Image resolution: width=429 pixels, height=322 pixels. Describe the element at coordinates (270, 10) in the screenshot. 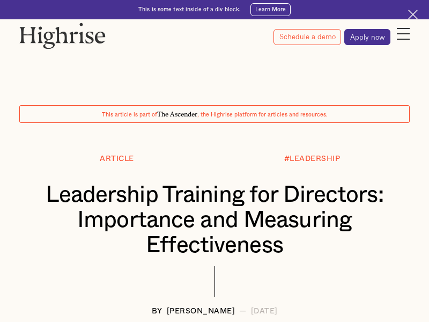

I see `a: Learn More` at that location.